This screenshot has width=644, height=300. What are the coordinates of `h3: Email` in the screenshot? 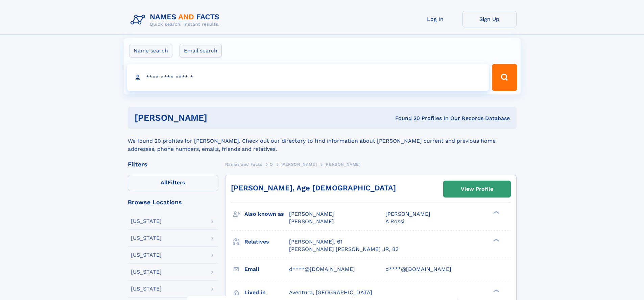 It's located at (267, 269).